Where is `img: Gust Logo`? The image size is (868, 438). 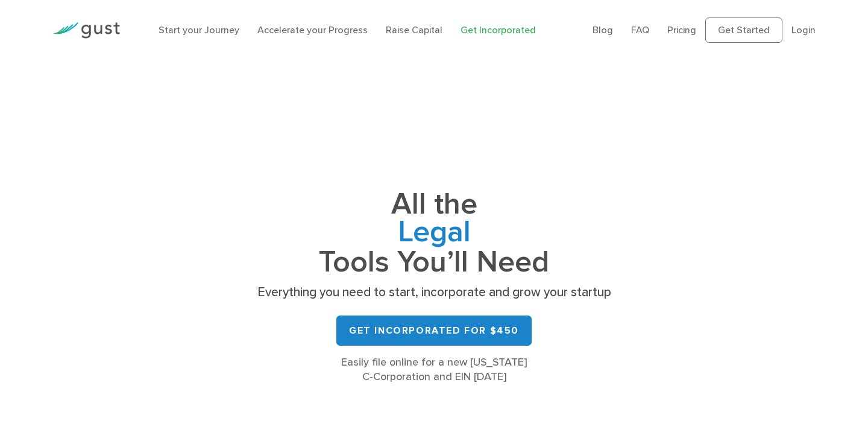 img: Gust Logo is located at coordinates (86, 30).